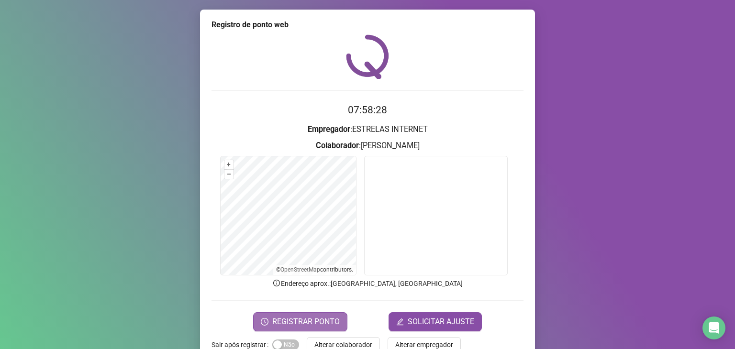 This screenshot has width=735, height=349. What do you see at coordinates (435, 322) in the screenshot?
I see `button: editSOLICITAR AJUSTE` at bounding box center [435, 322].